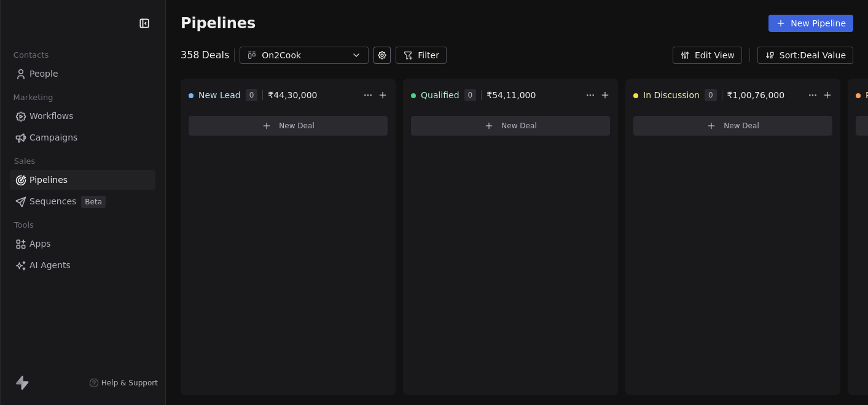  What do you see at coordinates (124, 383) in the screenshot?
I see `a: Help & Support` at bounding box center [124, 383].